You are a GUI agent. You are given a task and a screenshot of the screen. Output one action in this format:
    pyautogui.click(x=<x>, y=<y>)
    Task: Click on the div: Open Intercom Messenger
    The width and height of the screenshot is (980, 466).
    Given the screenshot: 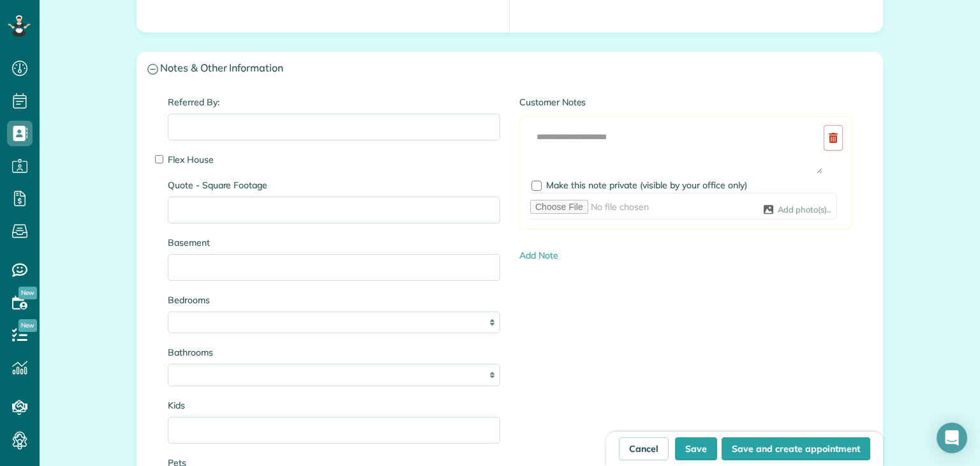 What is the action you would take?
    pyautogui.click(x=952, y=438)
    